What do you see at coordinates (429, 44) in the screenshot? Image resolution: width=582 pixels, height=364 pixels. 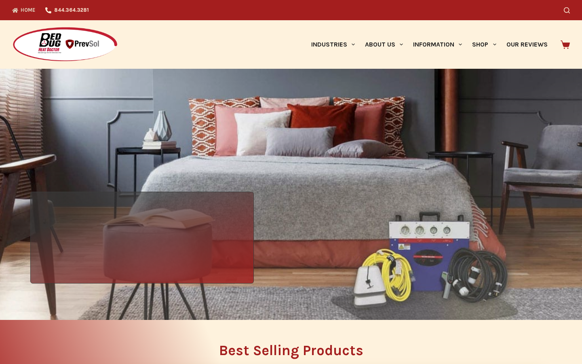 I see `nav: Primary` at bounding box center [429, 44].